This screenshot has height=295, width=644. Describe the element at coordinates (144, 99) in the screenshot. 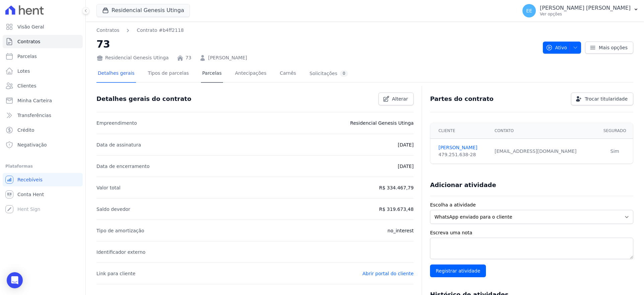

I see `h3: Detalhes gerais do contrato` at that location.